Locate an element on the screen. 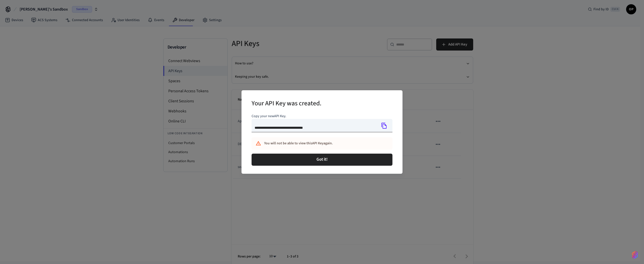 The image size is (644, 264). img: SeamLogoGradient.69752ec5.svg is located at coordinates (635, 255).